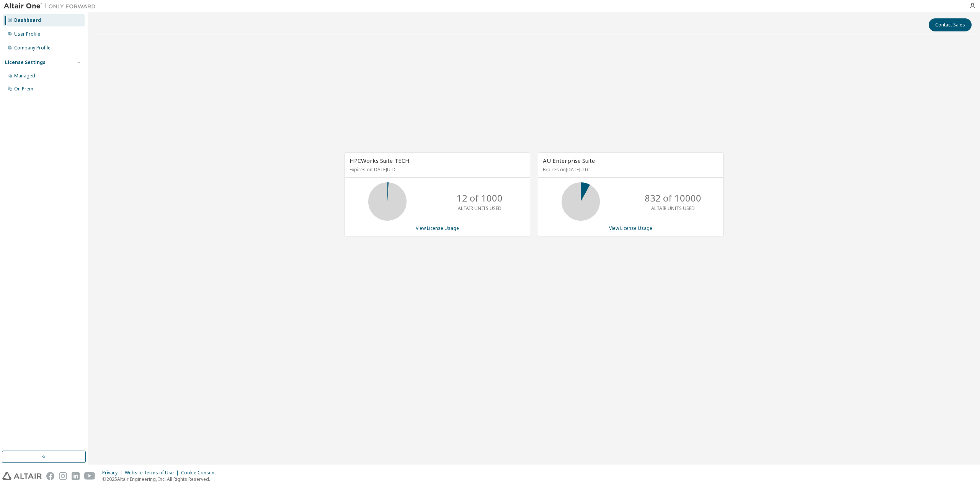 This screenshot has width=980, height=487. What do you see at coordinates (51, 7) in the screenshot?
I see `img: Altair One` at bounding box center [51, 7].